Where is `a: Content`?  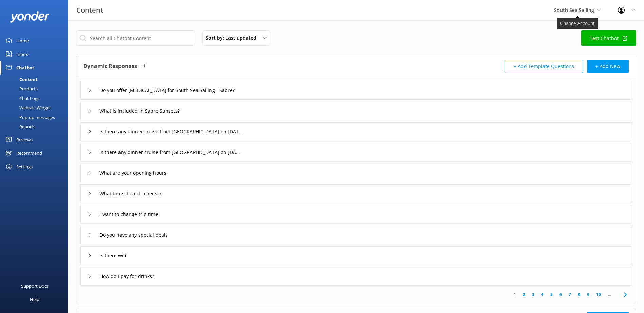 a: Content is located at coordinates (36, 80).